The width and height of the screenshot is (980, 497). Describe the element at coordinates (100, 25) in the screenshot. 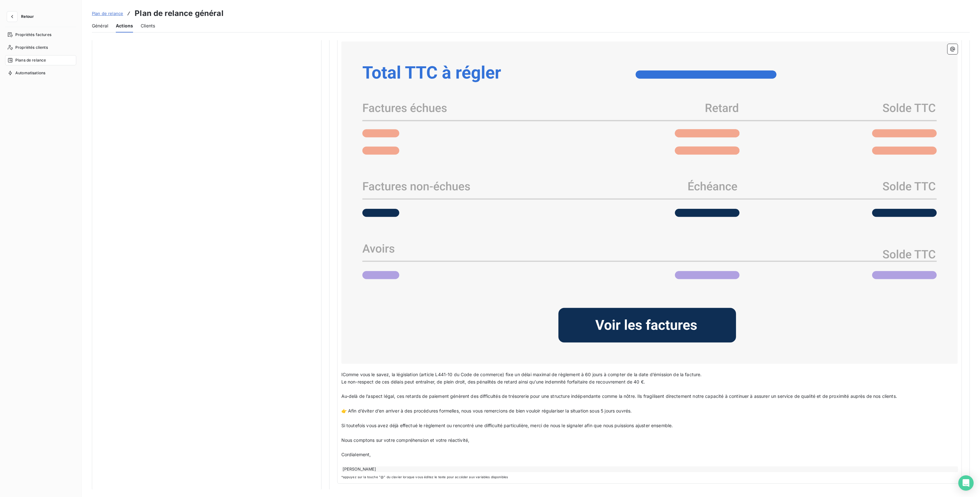

I see `span: Général` at that location.